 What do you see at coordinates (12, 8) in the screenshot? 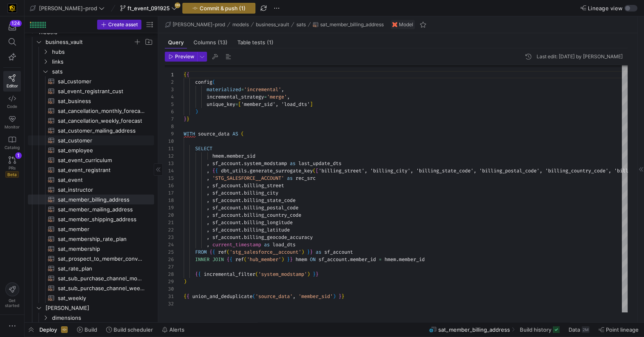
I see `a: https://storage.googleapis.com/y42-prod-data-exchange/images/uAsz27BndGEK0hZWDFeOjoxA7jCwgK9jE472...` at bounding box center [12, 8].